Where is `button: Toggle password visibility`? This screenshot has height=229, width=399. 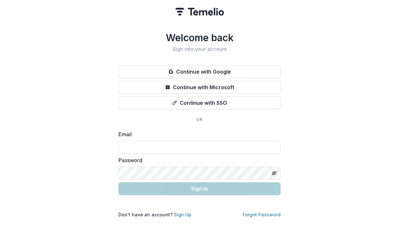 button: Toggle password visibility is located at coordinates (274, 173).